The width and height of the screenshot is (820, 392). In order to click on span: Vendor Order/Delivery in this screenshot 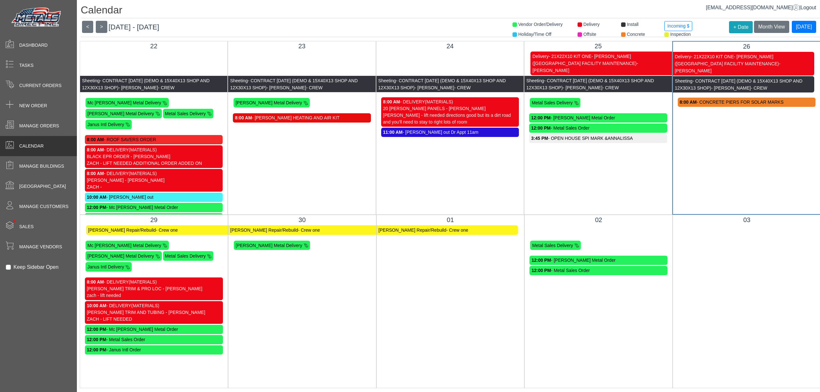, I will do `click(540, 24)`.